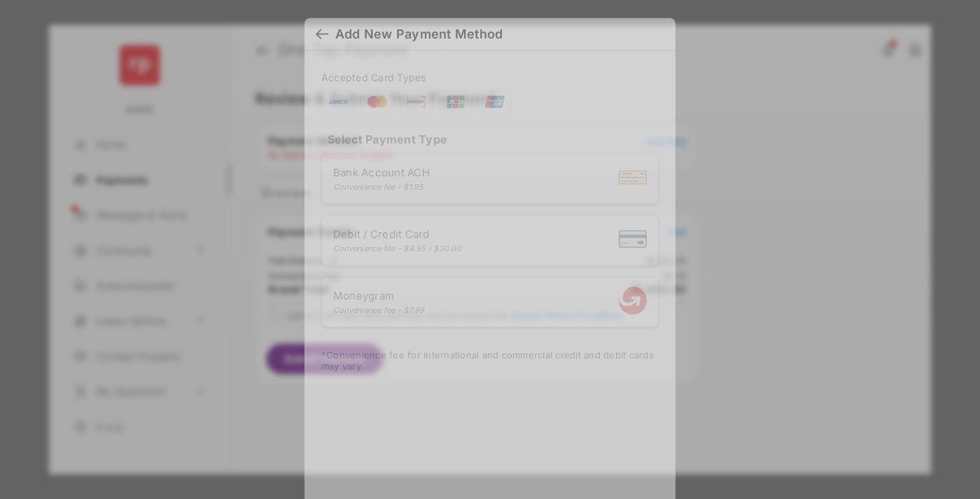  I want to click on div: * Convenience fee for international and commercial credit and debit cards may vary., so click(490, 362).